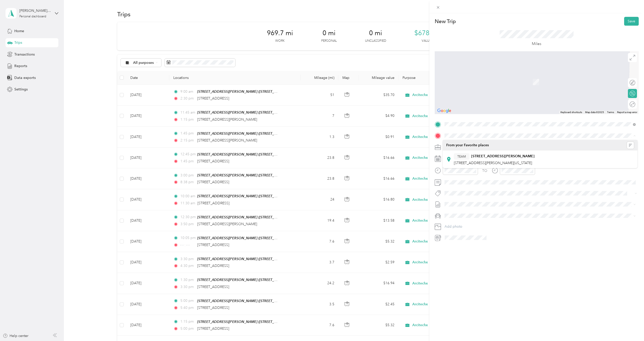  Describe the element at coordinates (462, 156) in the screenshot. I see `span: TEAM` at that location.